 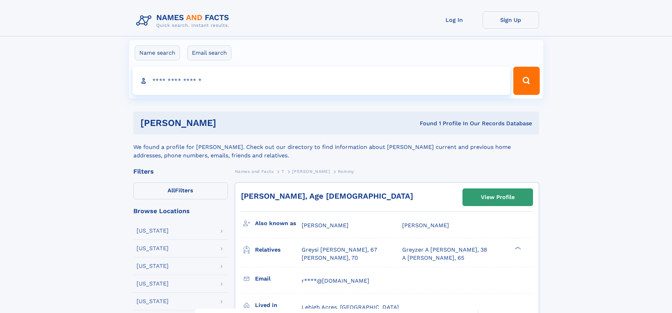 What do you see at coordinates (498, 197) in the screenshot?
I see `div: View Profile` at bounding box center [498, 197].